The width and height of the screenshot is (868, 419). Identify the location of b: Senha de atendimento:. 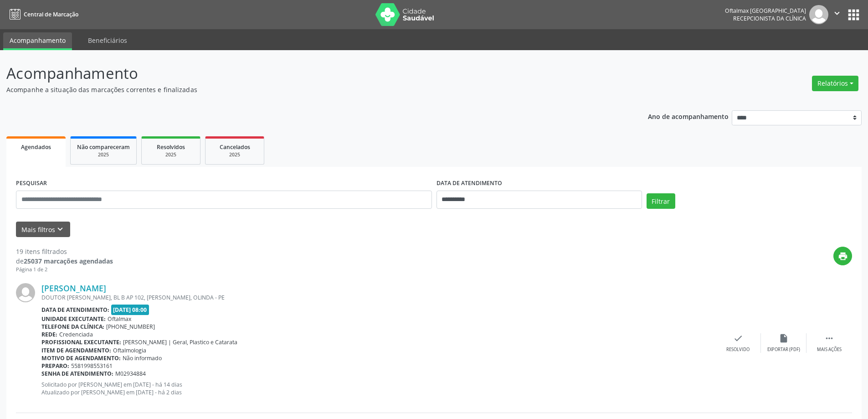
(77, 373).